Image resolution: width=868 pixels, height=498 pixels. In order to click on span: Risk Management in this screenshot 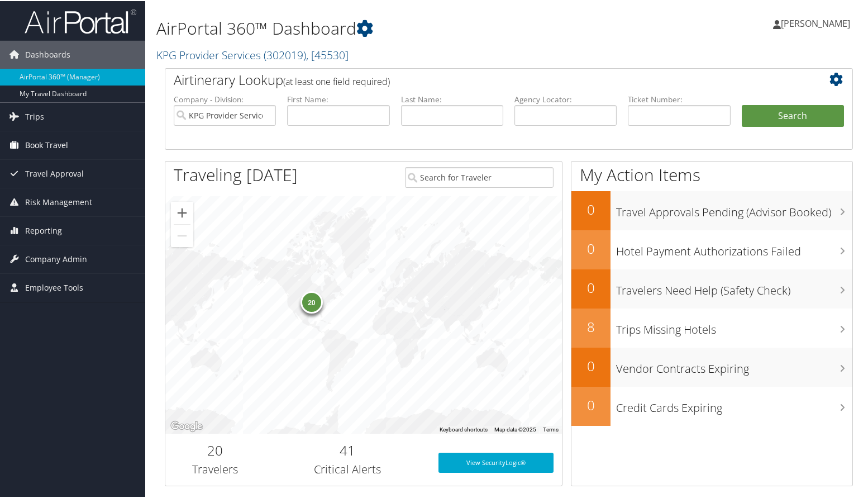, I will do `click(59, 201)`.